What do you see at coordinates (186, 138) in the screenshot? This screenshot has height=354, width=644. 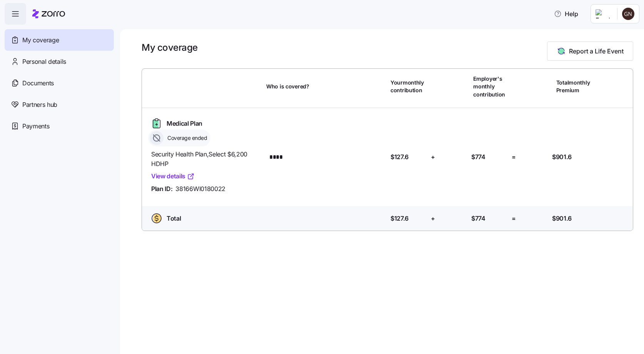 I see `span: Coverage ended` at bounding box center [186, 138].